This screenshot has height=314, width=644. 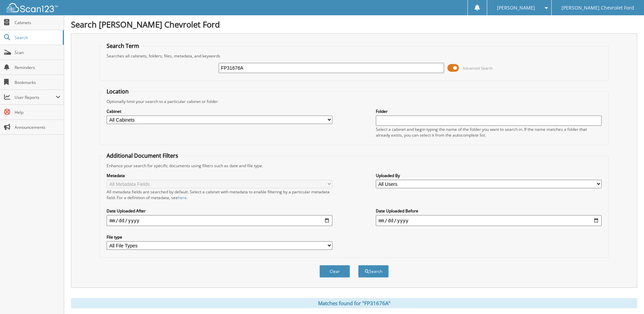 I want to click on input: start, so click(x=220, y=220).